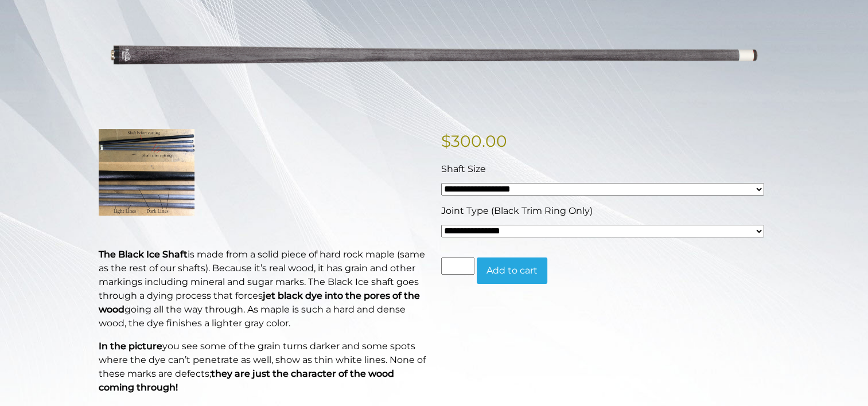  What do you see at coordinates (130, 346) in the screenshot?
I see `strong: In the picture` at bounding box center [130, 346].